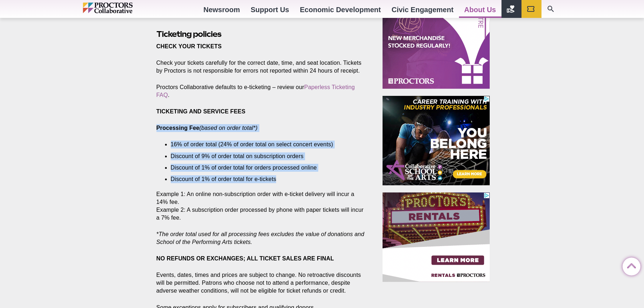 The width and height of the screenshot is (644, 308). I want to click on strong: TICKETING AND SERVICE FEES, so click(201, 111).